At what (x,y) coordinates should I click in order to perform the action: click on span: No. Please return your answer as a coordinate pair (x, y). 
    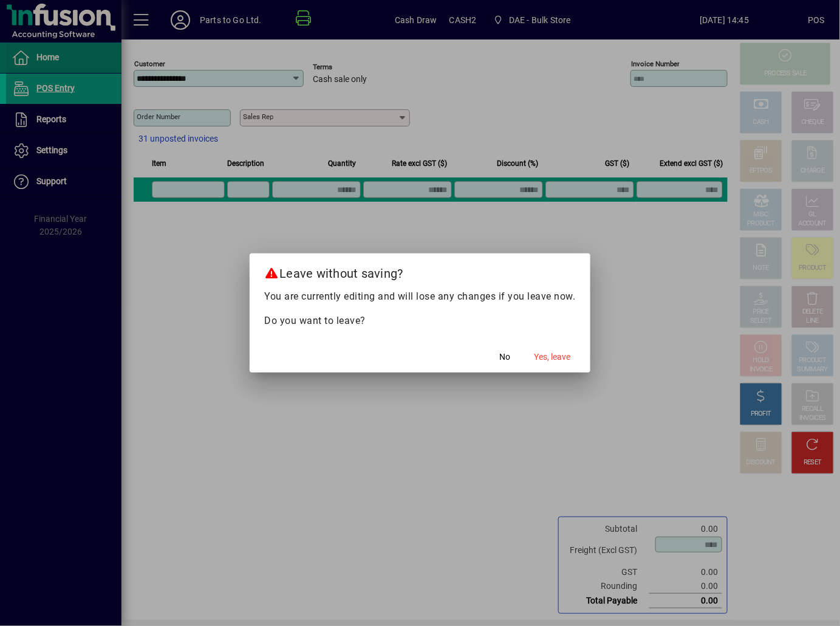
    Looking at the image, I should click on (506, 356).